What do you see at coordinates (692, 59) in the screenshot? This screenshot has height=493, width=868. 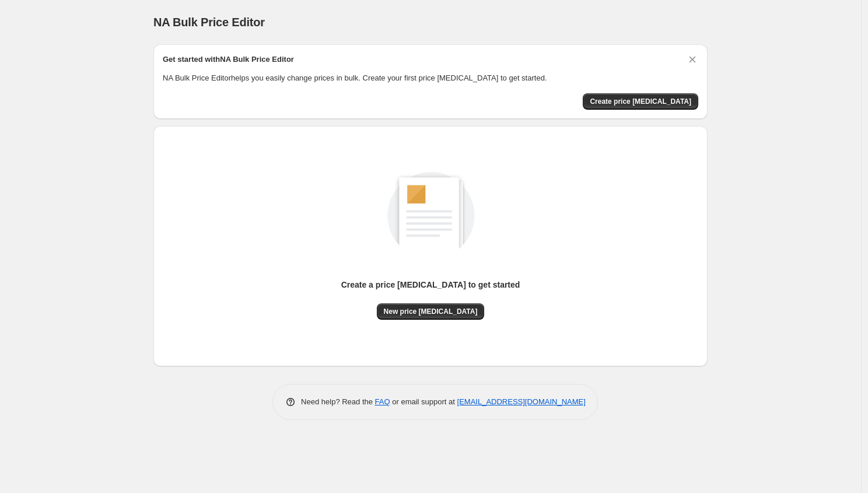 I see `button: Dismiss card` at bounding box center [692, 59].